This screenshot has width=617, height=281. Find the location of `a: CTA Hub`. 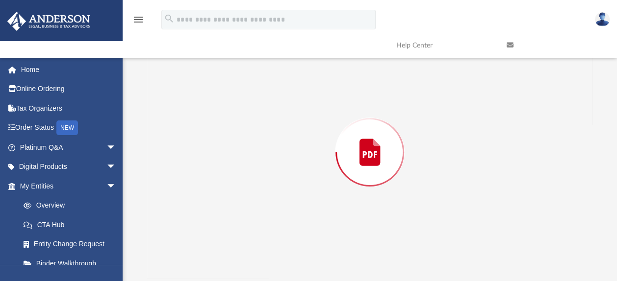

a: CTA Hub is located at coordinates (72, 225).